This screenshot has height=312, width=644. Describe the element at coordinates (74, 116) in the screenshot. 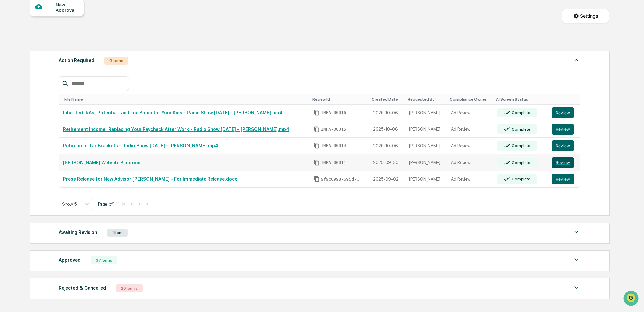

I see `span: Pylon` at that location.